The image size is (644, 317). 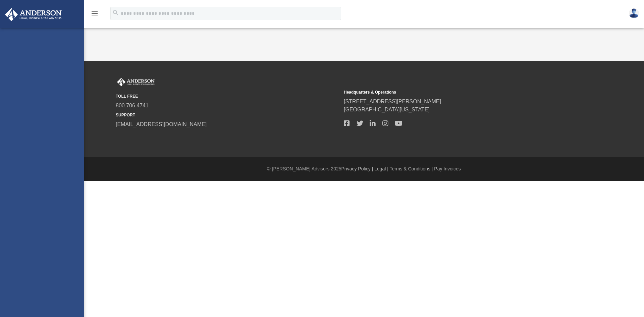 What do you see at coordinates (634, 13) in the screenshot?
I see `img: User Pic` at bounding box center [634, 13].